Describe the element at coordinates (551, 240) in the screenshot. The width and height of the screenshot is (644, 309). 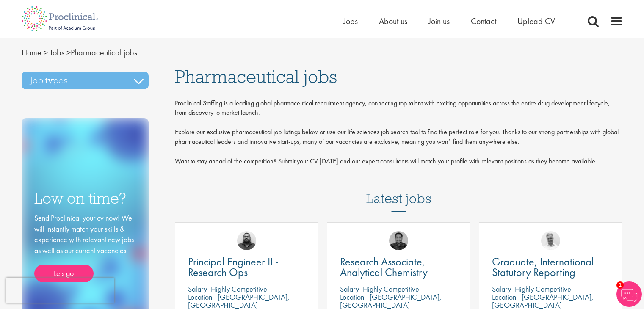
I see `img: Joshua Bye` at that location.